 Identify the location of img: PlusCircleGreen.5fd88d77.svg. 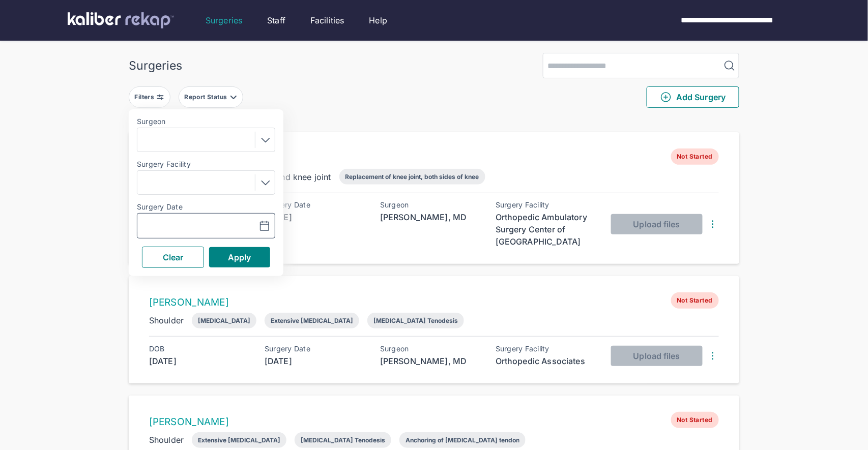
(666, 97).